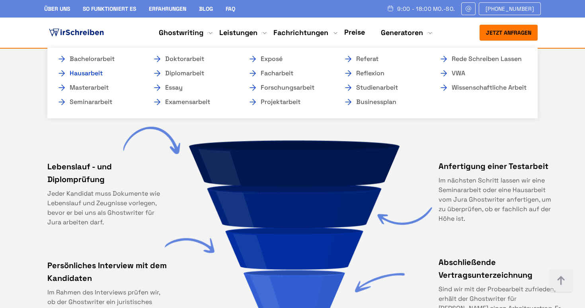  What do you see at coordinates (426, 9) in the screenshot?
I see `span: 9:00 - 18:00 Mo.-So.` at bounding box center [426, 9].